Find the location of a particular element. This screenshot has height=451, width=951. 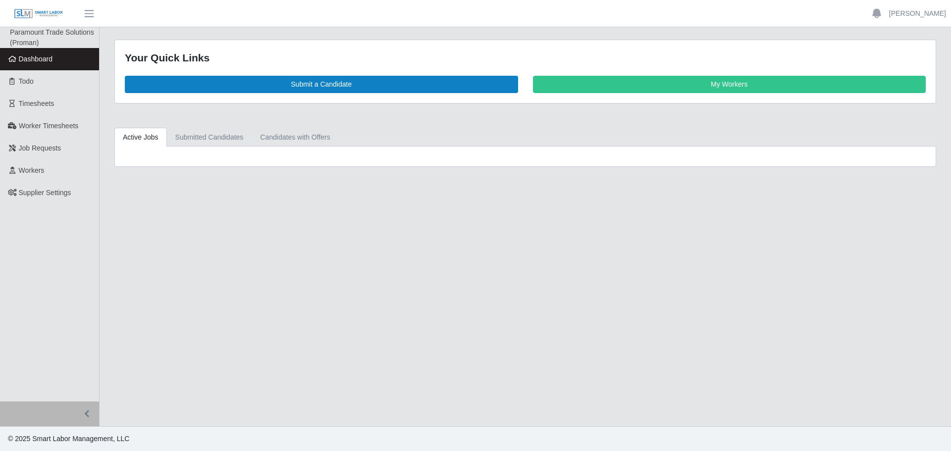

a: Submit a Candidate is located at coordinates (321, 84).